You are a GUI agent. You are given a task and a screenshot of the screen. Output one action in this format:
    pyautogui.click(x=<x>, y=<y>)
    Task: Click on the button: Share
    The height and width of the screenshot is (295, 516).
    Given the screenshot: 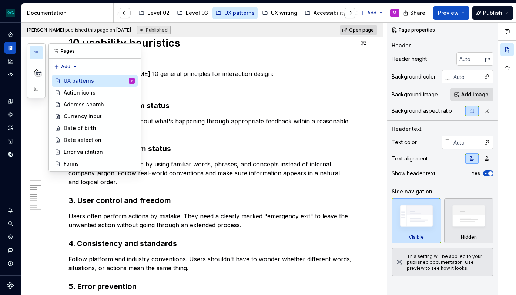 What is the action you would take?
    pyautogui.click(x=415, y=13)
    